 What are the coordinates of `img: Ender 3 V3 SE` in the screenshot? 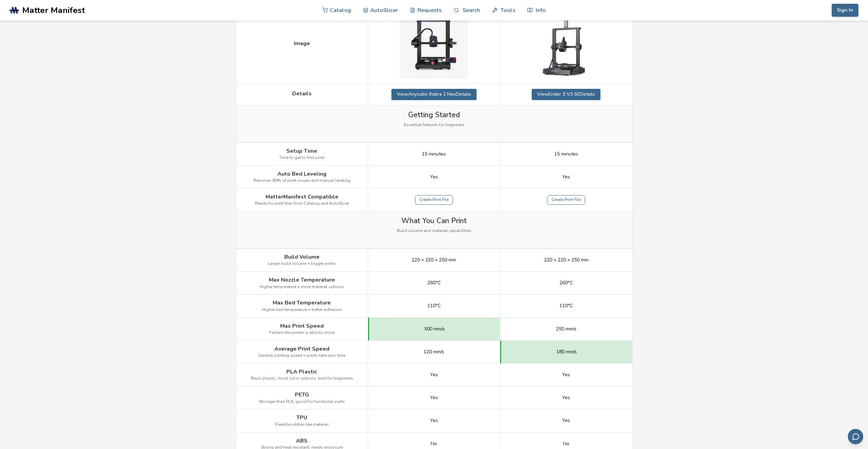 It's located at (566, 44).